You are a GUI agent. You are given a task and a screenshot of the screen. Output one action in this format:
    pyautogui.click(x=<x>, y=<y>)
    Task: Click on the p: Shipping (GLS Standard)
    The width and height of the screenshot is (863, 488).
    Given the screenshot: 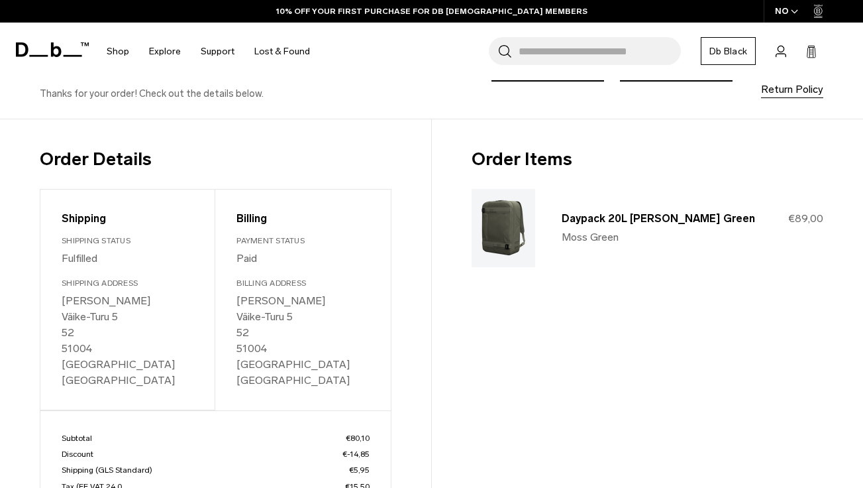 What is the action you would take?
    pyautogui.click(x=215, y=470)
    